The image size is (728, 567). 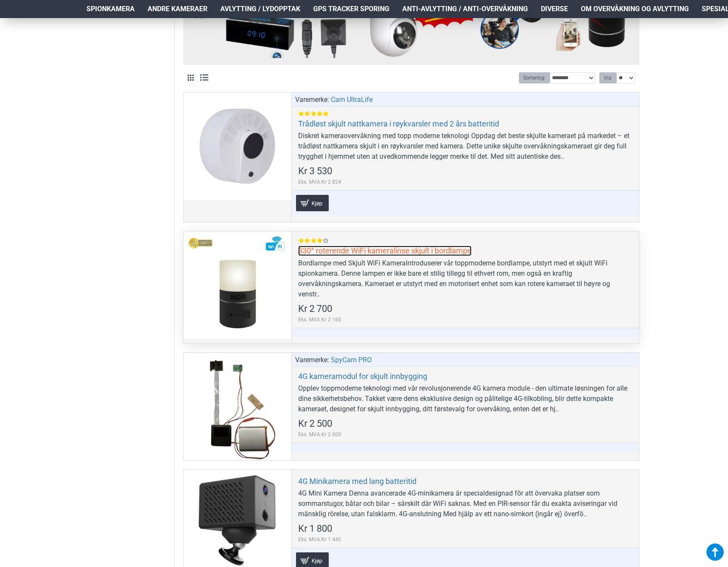 What do you see at coordinates (315, 309) in the screenshot?
I see `span: Kr 2 700` at bounding box center [315, 309].